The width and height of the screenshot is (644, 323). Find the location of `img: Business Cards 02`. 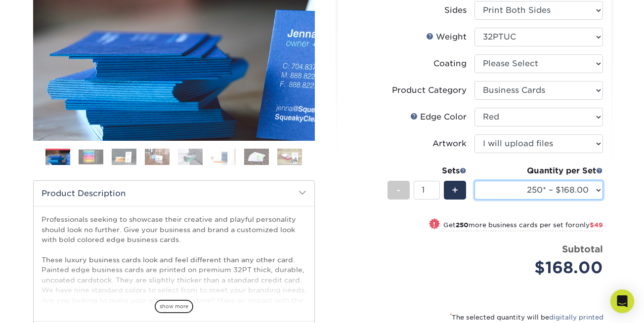

img: Business Cards 02 is located at coordinates (91, 156).